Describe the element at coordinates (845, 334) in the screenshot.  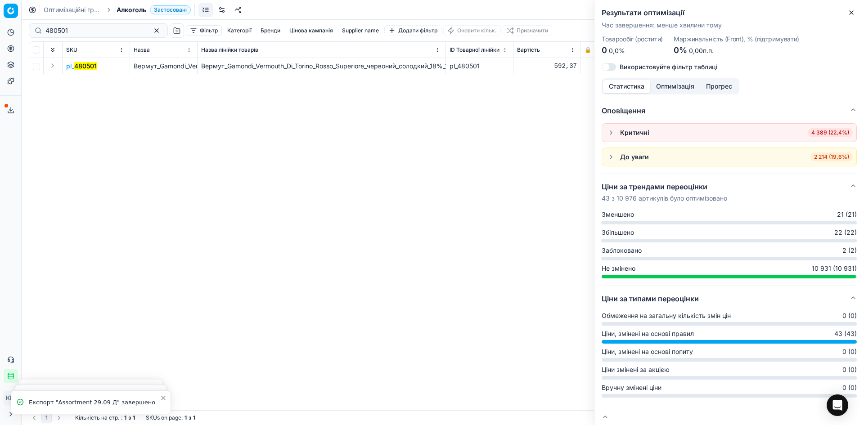
I see `span: 43 (43)` at that location.